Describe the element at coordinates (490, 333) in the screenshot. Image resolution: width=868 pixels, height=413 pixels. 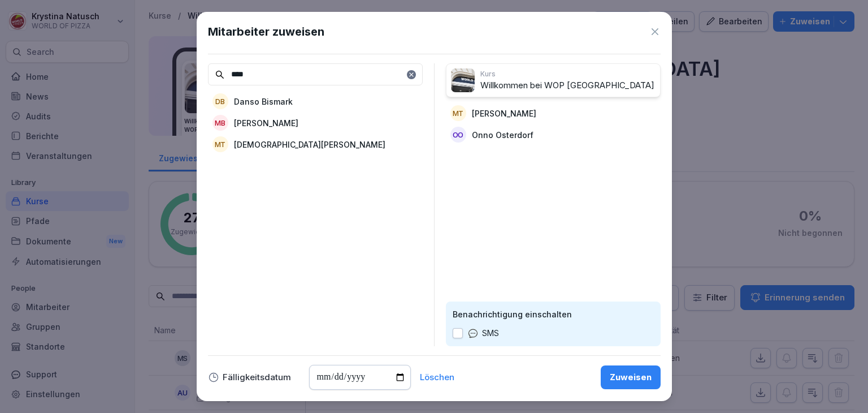
I see `p: SMS` at that location.